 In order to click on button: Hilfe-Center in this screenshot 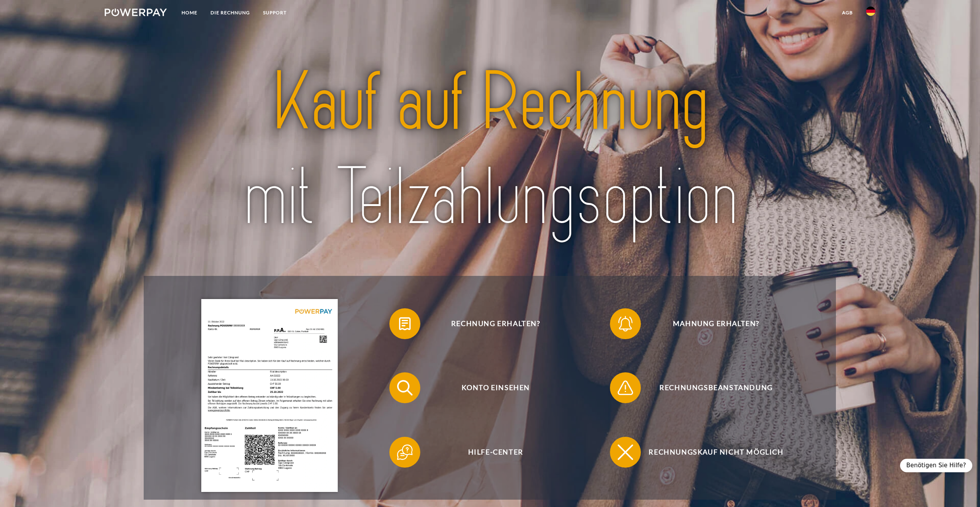, I will do `click(490, 453)`.